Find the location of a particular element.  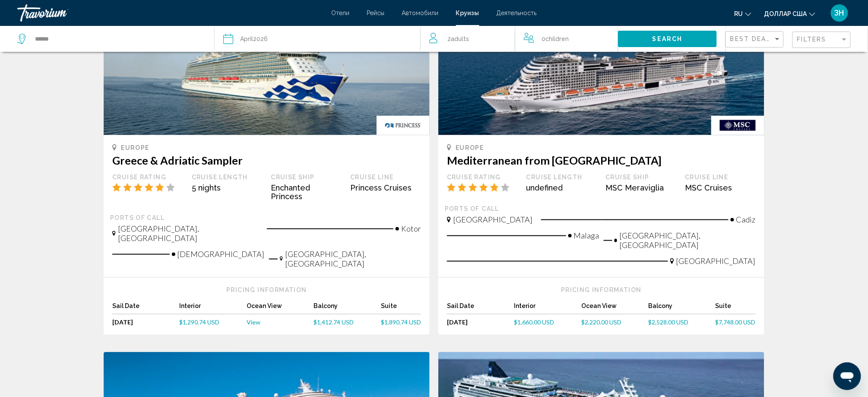

span: Search is located at coordinates (667, 39).